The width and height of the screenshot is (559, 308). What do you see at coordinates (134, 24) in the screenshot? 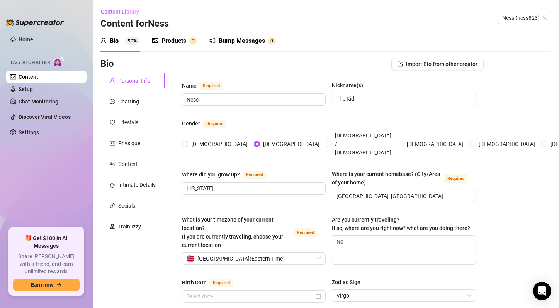
I see `h3: Content for Ness` at bounding box center [134, 24].